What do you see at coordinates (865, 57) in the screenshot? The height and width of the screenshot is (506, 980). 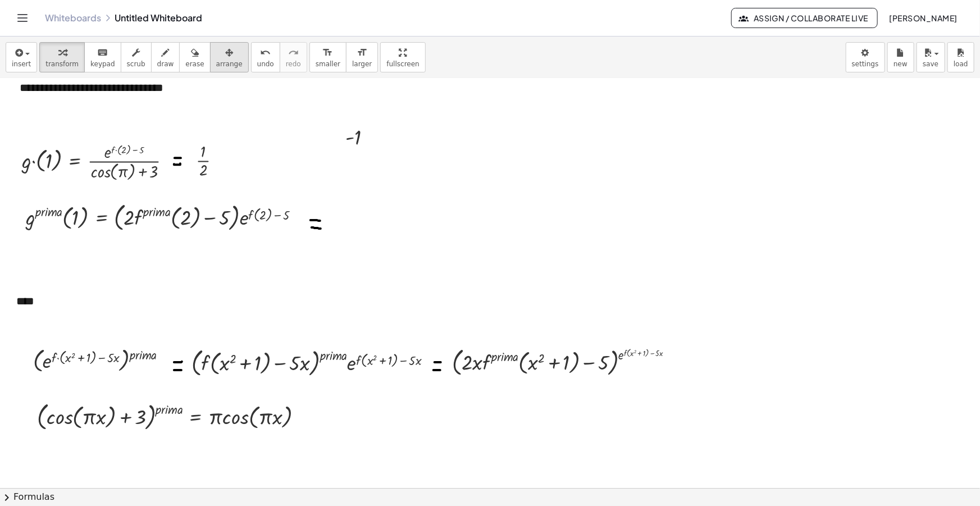 I see `button: settings` at bounding box center [865, 57].